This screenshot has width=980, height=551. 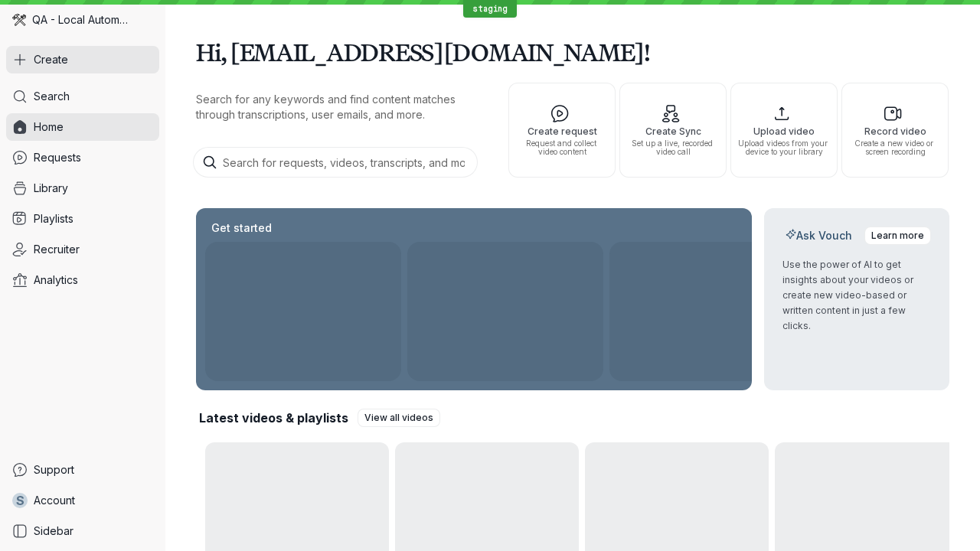 What do you see at coordinates (784, 148) in the screenshot?
I see `span: Upload videos from your device to your library` at bounding box center [784, 148].